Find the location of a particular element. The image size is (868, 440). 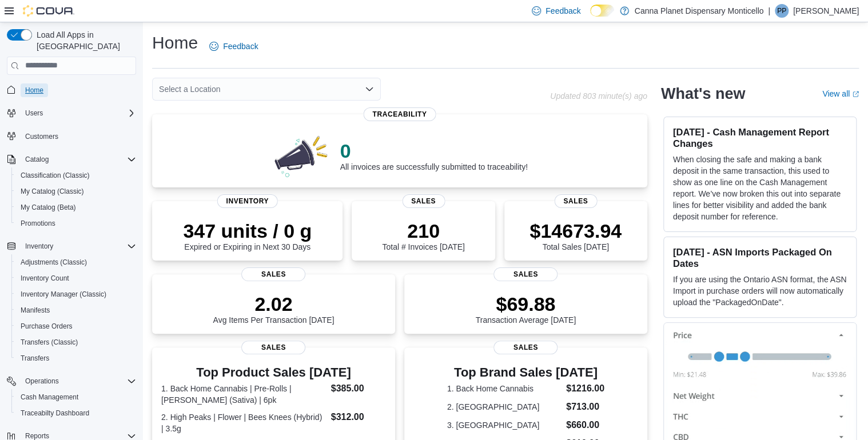

h1: Home is located at coordinates (175, 43).